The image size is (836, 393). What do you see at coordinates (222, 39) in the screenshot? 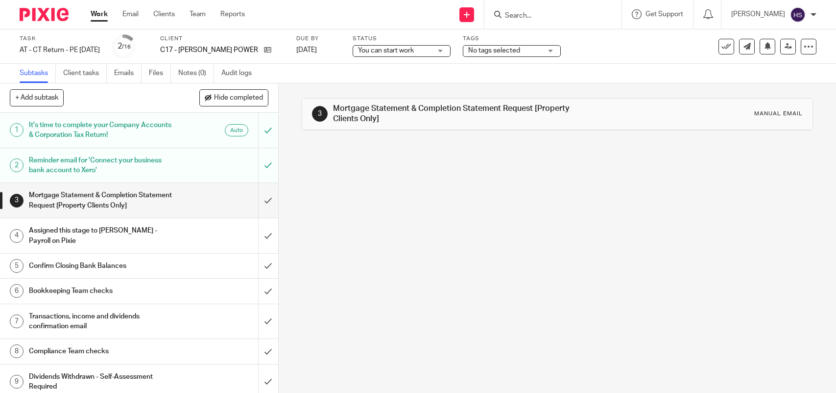
I see `label: Client` at bounding box center [222, 39].